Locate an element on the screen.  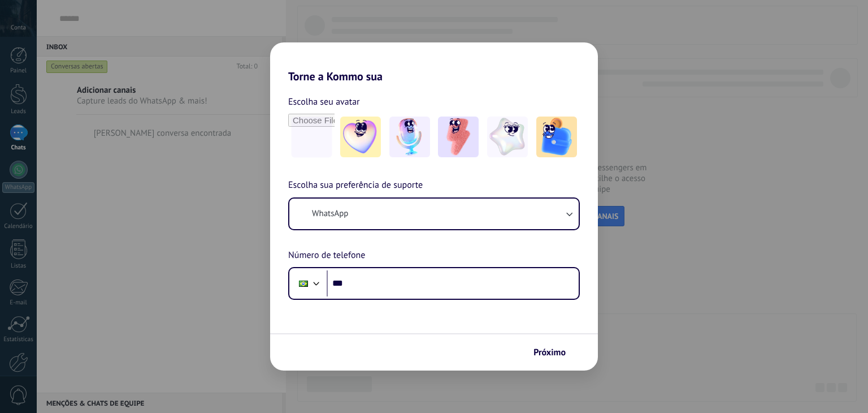
img: -4.jpeg is located at coordinates (507, 137).